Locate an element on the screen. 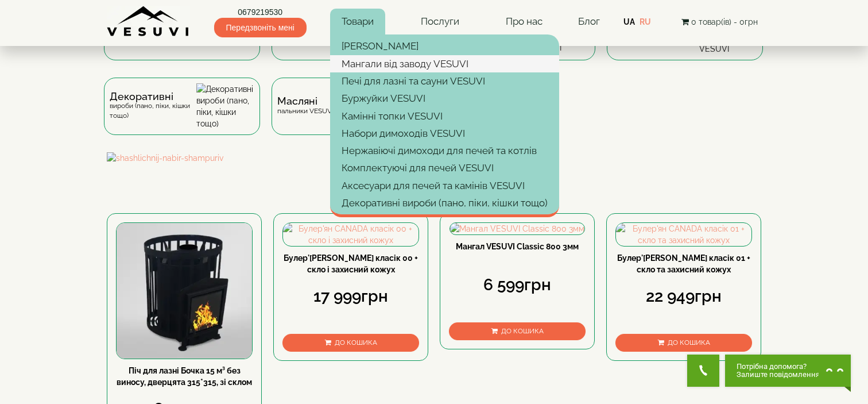 This screenshot has width=868, height=404. span: Потрібна допомога? is located at coordinates (778, 367).